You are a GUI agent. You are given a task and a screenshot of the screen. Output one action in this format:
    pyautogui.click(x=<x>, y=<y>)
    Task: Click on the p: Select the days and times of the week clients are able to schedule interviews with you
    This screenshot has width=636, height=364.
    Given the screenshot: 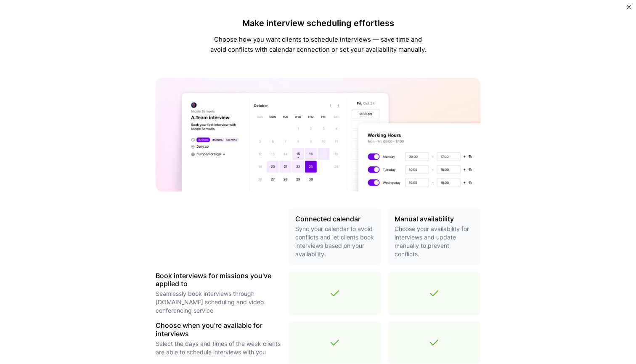 What is the action you would take?
    pyautogui.click(x=219, y=348)
    